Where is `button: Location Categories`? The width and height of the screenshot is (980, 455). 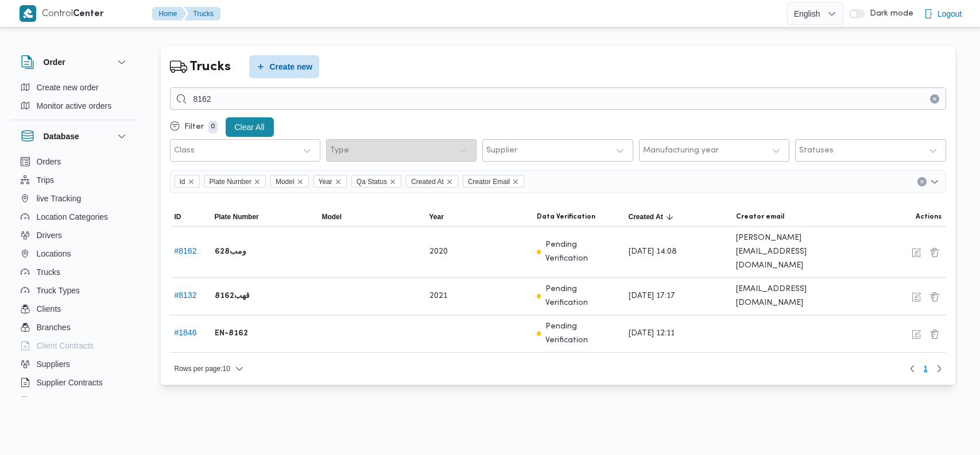
button: Location Categories is located at coordinates (75, 217).